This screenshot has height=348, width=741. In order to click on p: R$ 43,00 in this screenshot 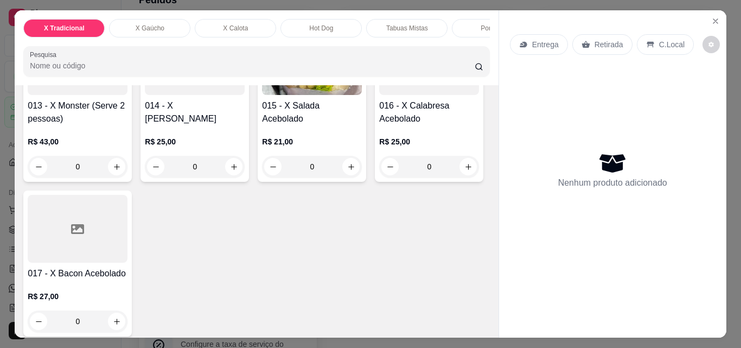, I will do `click(78, 142)`.